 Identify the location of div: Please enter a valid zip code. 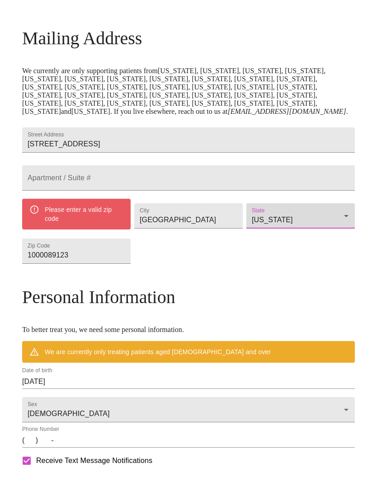
(84, 214).